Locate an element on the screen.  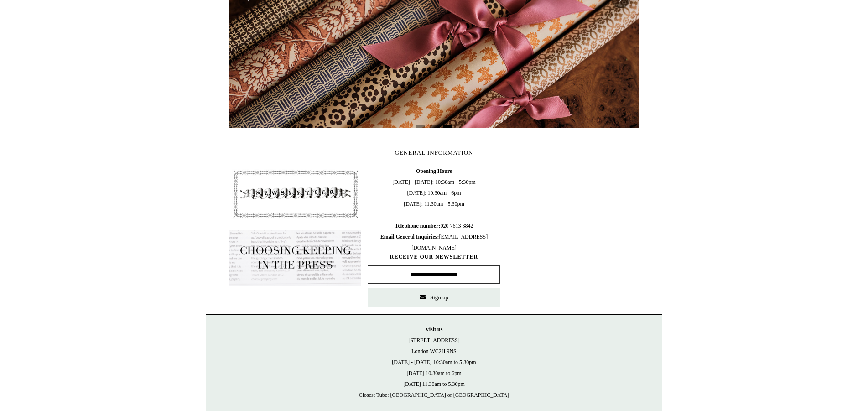
img: pf-635a2b01-aa89-4342-bbcd-4371b60f588c--In-the-press-Button_1200x.jpg is located at coordinates (296, 258).